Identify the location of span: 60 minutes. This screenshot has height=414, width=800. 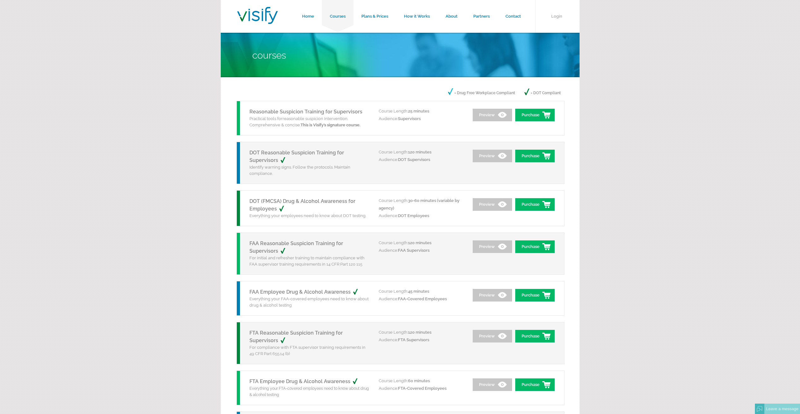
(419, 381).